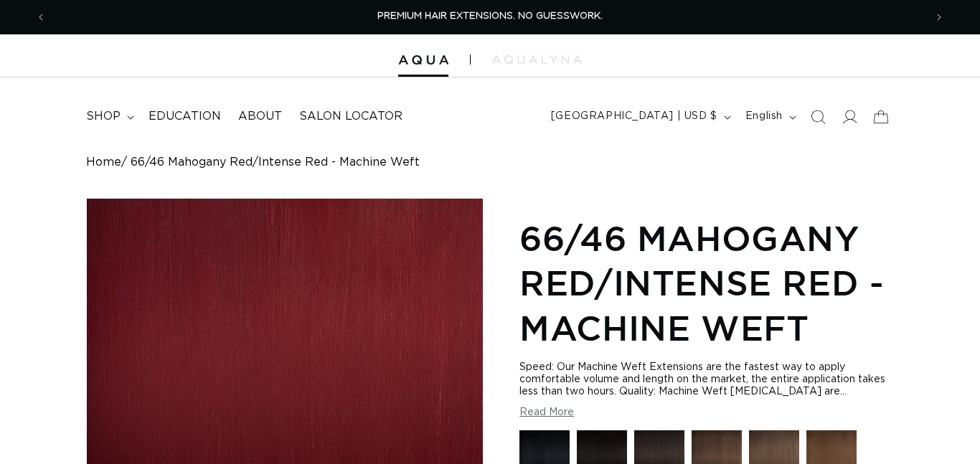 The image size is (980, 464). Describe the element at coordinates (108, 116) in the screenshot. I see `summary: shop` at that location.